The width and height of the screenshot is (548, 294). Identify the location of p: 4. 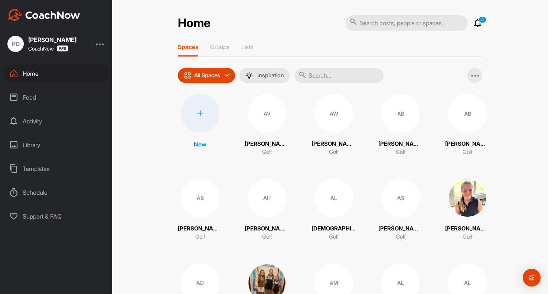
(482, 20).